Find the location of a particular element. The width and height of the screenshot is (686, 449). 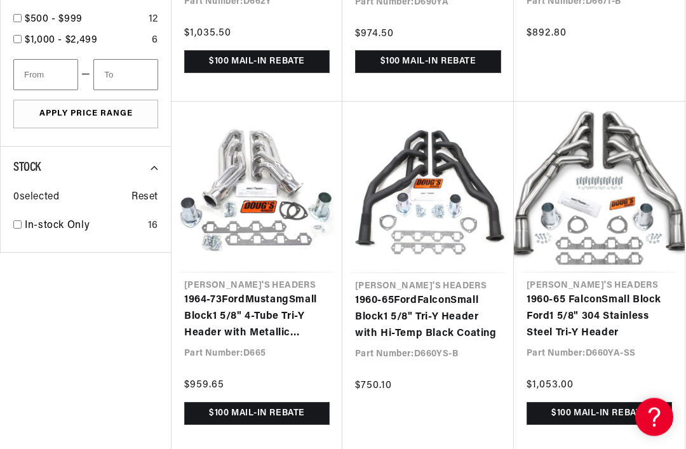

span: Reset is located at coordinates (145, 198).